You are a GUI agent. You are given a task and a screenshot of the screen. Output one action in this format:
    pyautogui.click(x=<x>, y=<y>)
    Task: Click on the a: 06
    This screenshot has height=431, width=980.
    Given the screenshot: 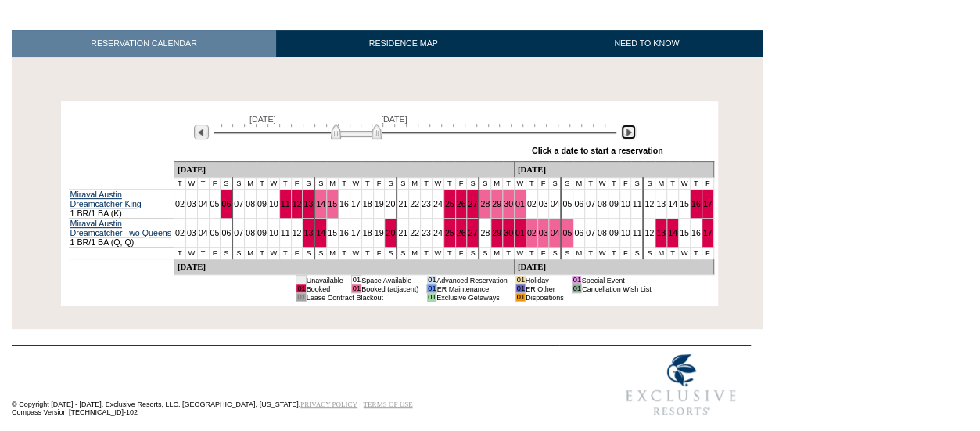 What is the action you would take?
    pyautogui.click(x=579, y=204)
    